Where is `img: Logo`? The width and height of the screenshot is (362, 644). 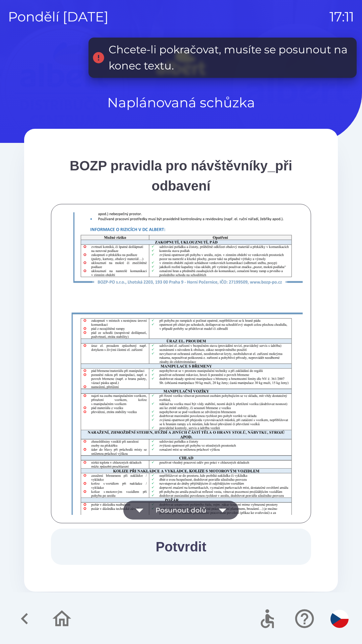 img: Logo is located at coordinates (181, 63).